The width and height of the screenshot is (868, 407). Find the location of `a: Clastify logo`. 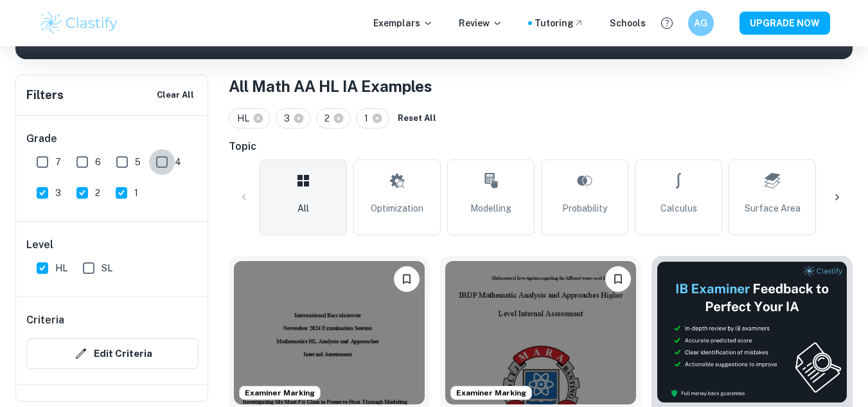

a: Clastify logo is located at coordinates (79, 23).